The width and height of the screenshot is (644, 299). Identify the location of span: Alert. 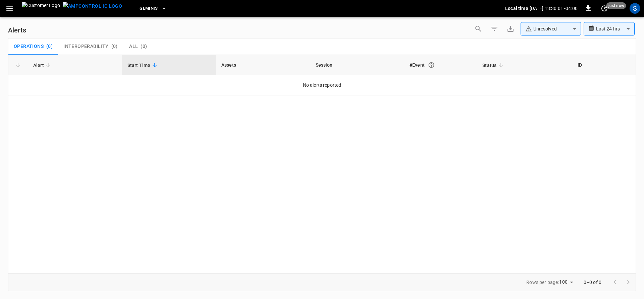
(43, 65).